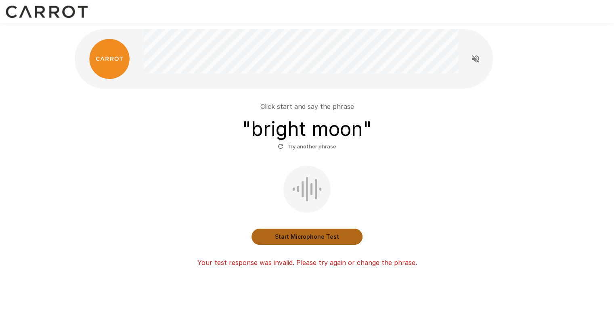 This screenshot has width=614, height=319. What do you see at coordinates (476, 59) in the screenshot?
I see `button: Read questions aloud` at bounding box center [476, 59].